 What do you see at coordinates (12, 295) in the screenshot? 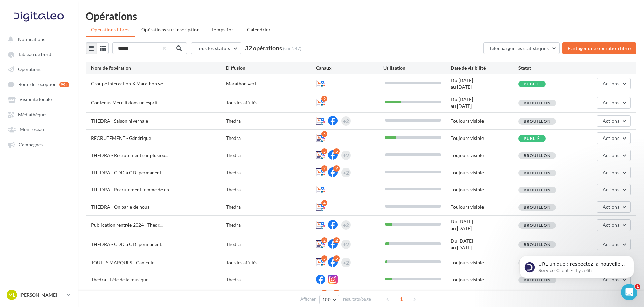
I see `span: ML` at bounding box center [12, 295].